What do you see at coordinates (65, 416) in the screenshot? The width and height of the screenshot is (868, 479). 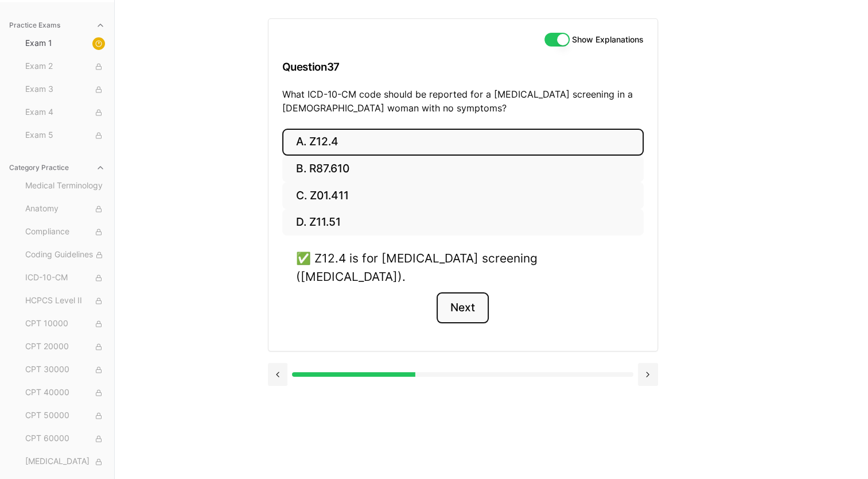 I see `span: CPT 50000` at bounding box center [65, 416].